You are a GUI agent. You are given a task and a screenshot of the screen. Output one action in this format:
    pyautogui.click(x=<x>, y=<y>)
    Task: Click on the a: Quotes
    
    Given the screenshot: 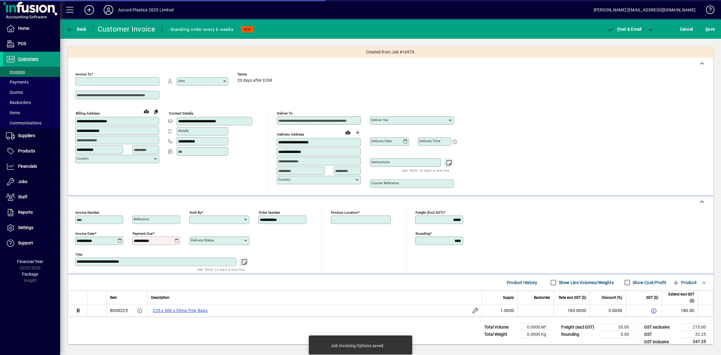 What is the action you would take?
    pyautogui.click(x=32, y=92)
    